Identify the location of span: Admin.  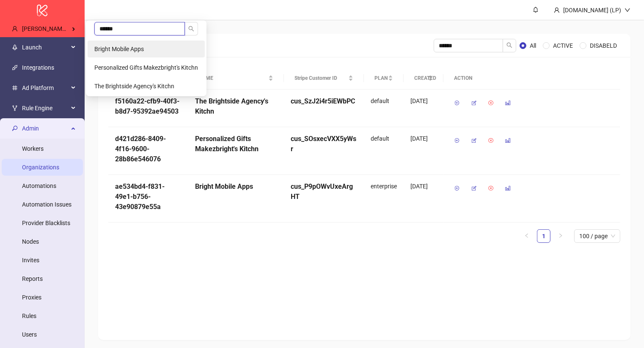
(46, 128).